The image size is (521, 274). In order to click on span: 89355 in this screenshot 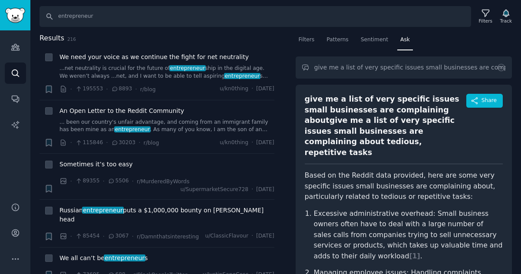, I will do `click(87, 181)`.